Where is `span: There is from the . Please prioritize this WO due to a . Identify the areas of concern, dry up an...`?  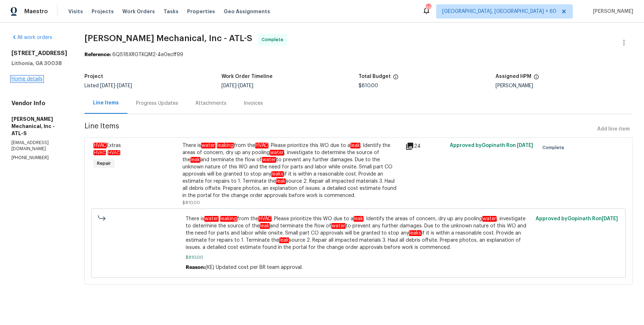 span: There is from the . Please prioritize this WO due to a . Identify the areas of concern, dry up an... is located at coordinates (358, 233).